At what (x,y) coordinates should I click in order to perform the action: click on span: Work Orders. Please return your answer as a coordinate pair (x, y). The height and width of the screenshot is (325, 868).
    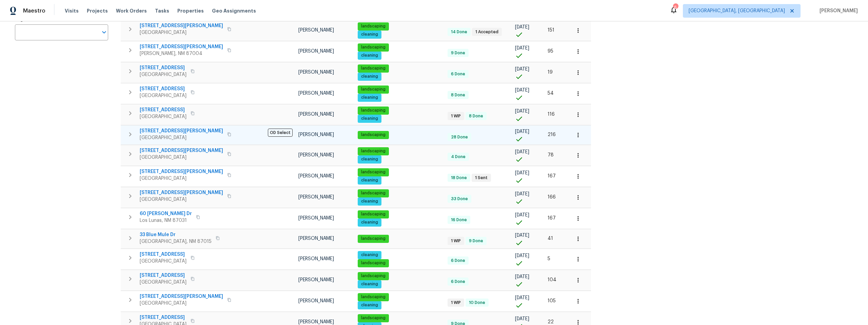
    Looking at the image, I should click on (131, 11).